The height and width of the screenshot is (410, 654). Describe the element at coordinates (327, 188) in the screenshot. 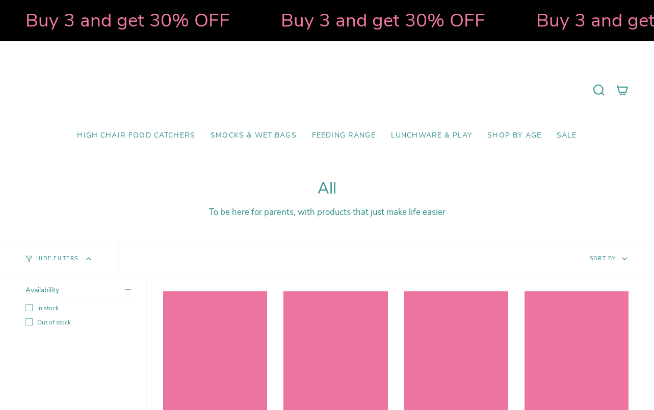

I see `h1: All` at that location.